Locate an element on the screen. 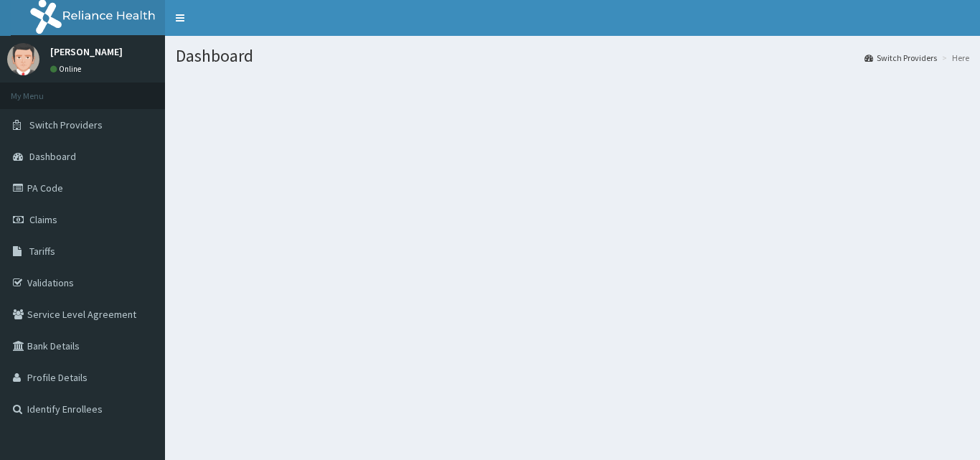 This screenshot has height=460, width=980. h1: Dashboard is located at coordinates (573, 56).